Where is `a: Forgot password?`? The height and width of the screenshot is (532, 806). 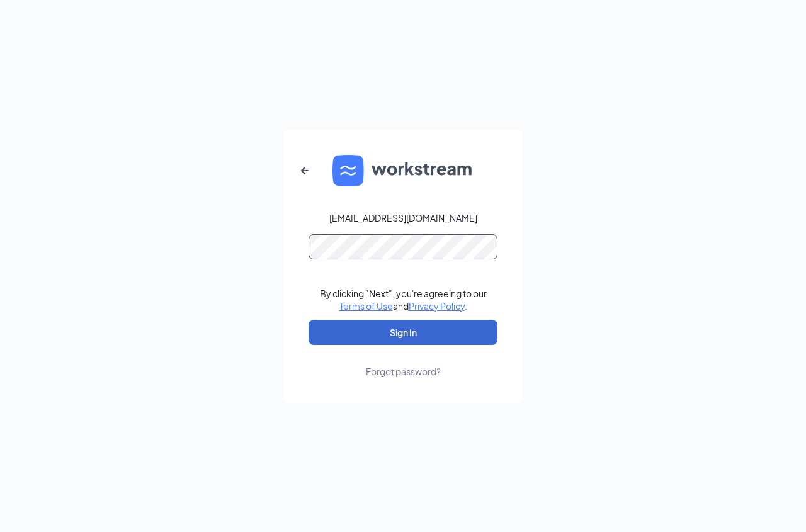 a: Forgot password? is located at coordinates (403, 361).